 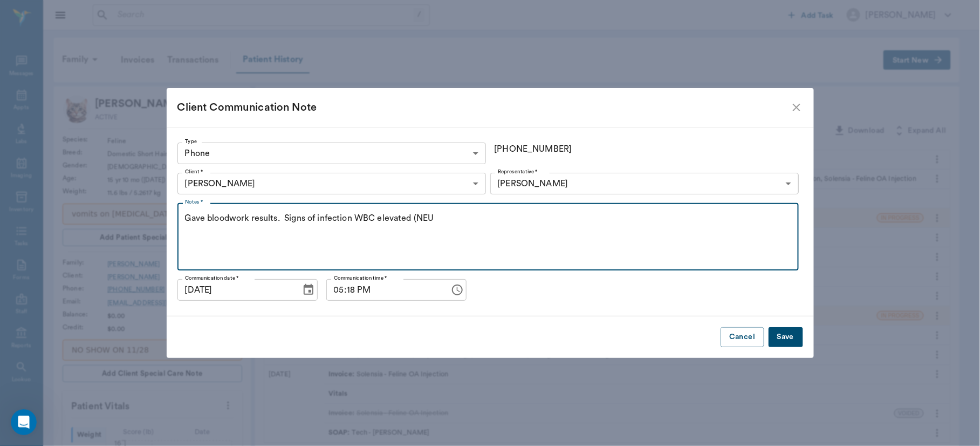 What do you see at coordinates (488, 237) in the screenshot?
I see `textarea: Gave bloodwork results. Signs of infection WBC elevated (NEU` at bounding box center [488, 237].